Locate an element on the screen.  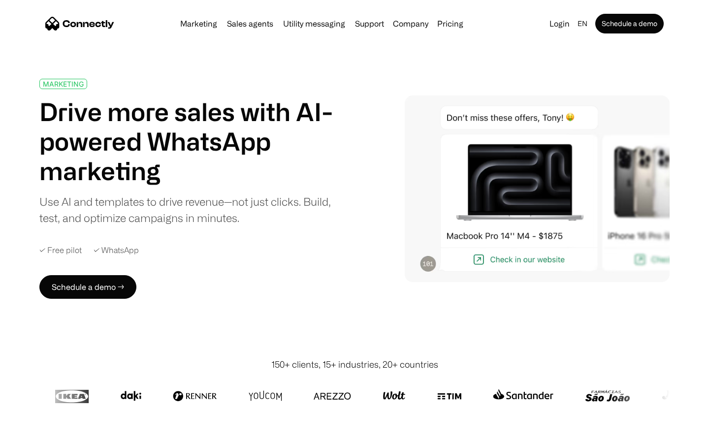
div: ✓ WhatsApp is located at coordinates (116, 250).